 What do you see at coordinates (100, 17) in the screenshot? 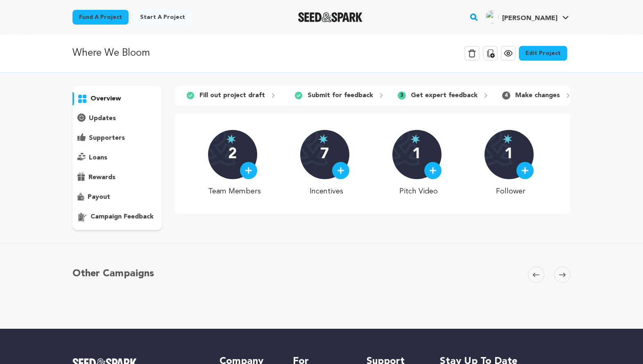
I see `a: Fund a project` at bounding box center [100, 17].